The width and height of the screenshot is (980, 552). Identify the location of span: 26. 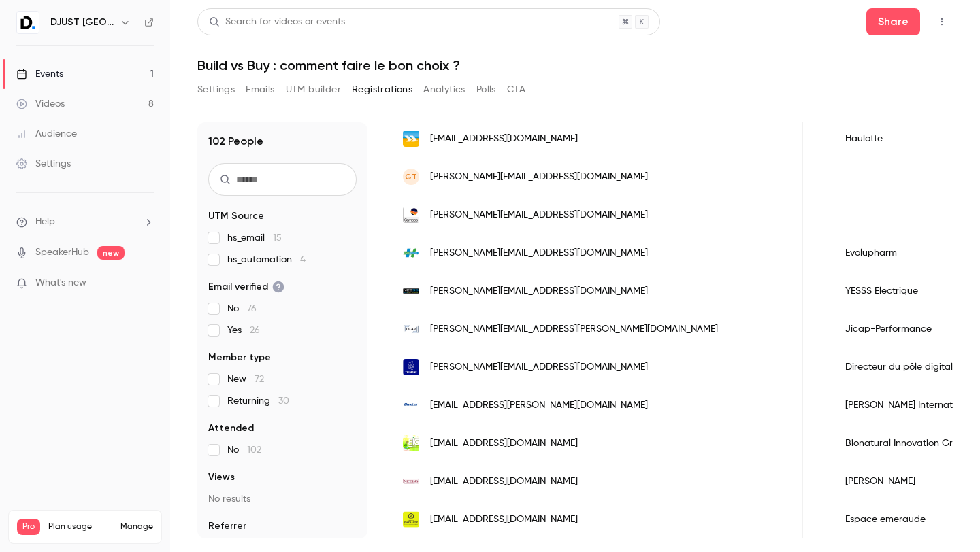
(254, 331).